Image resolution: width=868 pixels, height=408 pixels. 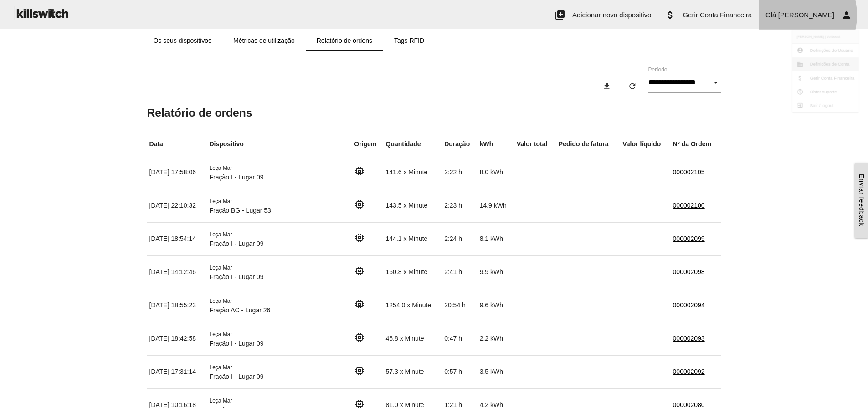 I want to click on td: 2:23 h, so click(x=460, y=205).